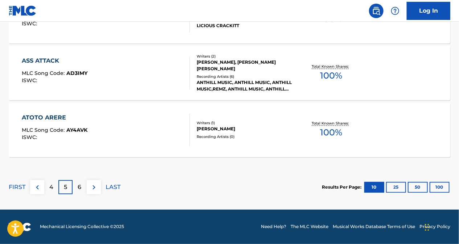 This screenshot has height=244, width=459. I want to click on p: 6, so click(80, 188).